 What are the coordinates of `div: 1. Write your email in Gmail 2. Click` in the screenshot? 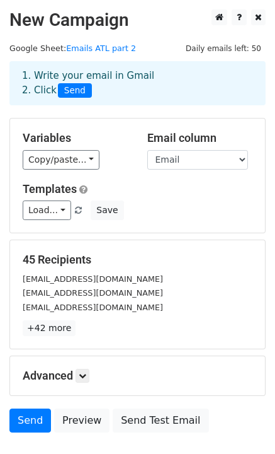 It's located at (137, 83).